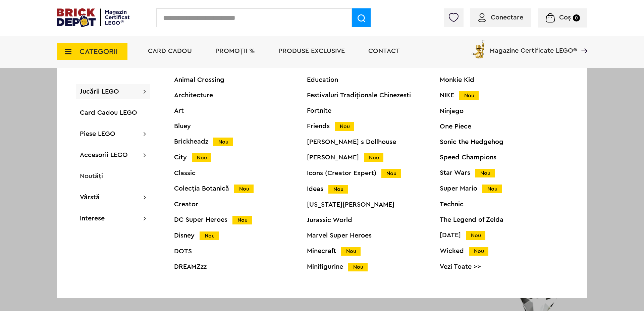 This screenshot has height=311, width=644. Describe the element at coordinates (311, 51) in the screenshot. I see `span: Produse exclusive` at that location.